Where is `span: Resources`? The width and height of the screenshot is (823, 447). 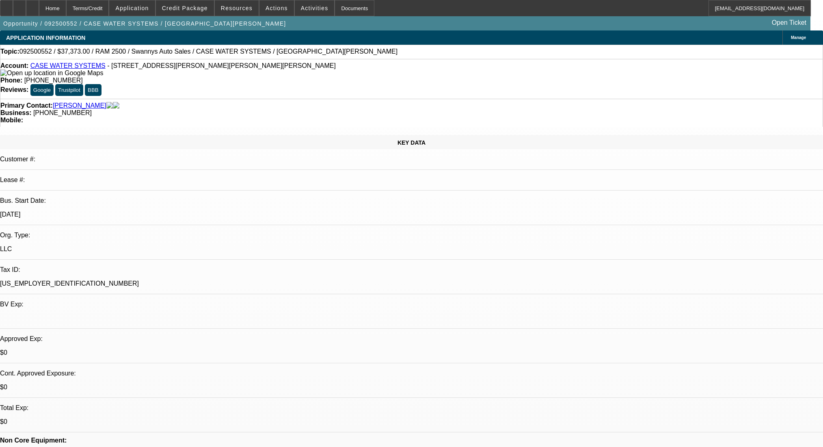
span: Resources is located at coordinates (237, 8).